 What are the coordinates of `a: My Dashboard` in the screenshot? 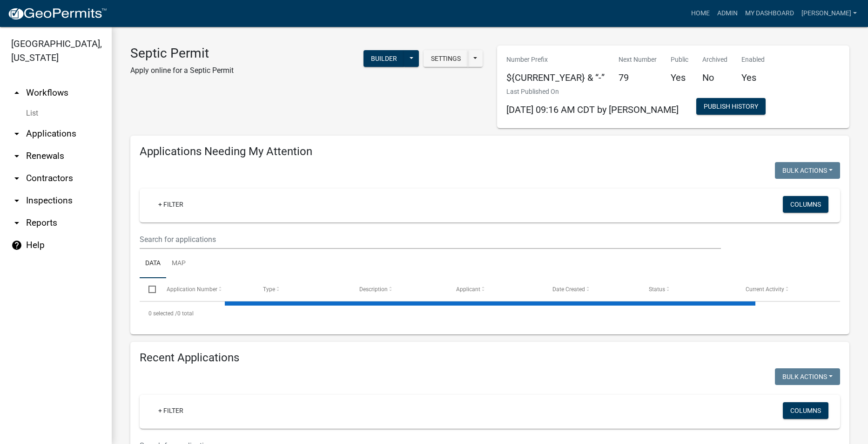 It's located at (769, 13).